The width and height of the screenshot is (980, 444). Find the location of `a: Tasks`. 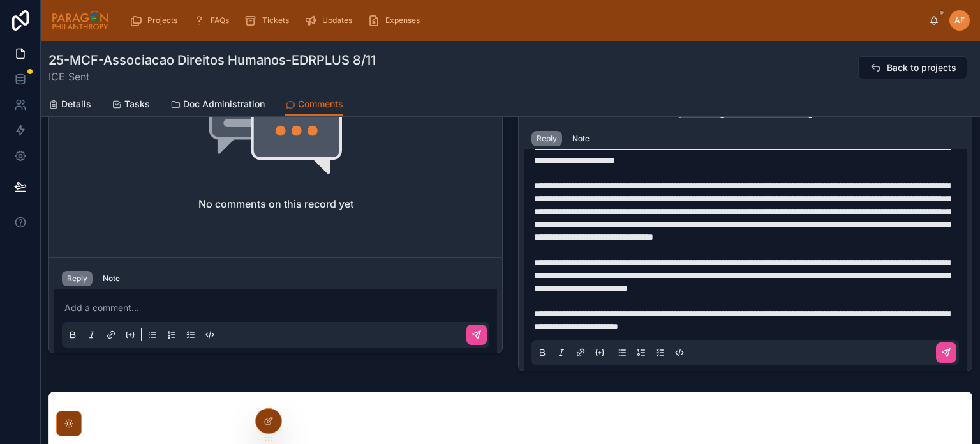

a: Tasks is located at coordinates (131, 105).